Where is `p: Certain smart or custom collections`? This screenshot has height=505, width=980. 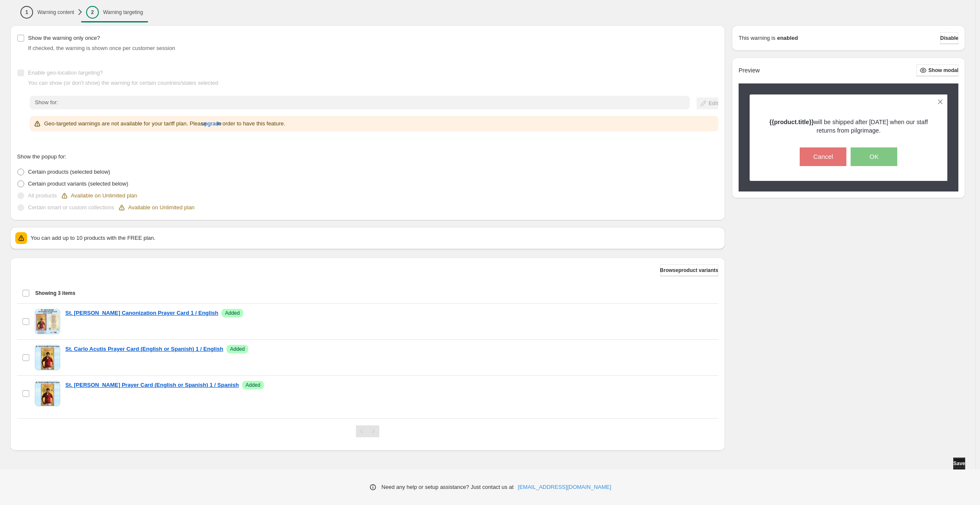
p: Certain smart or custom collections is located at coordinates (71, 208).